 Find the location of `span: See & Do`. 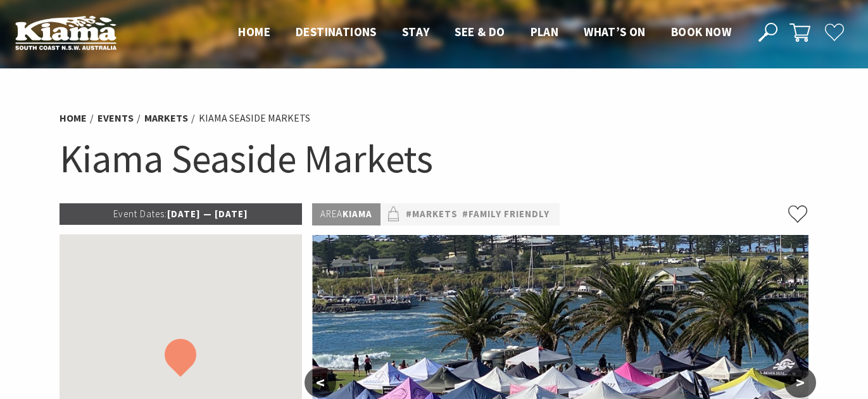

span: See & Do is located at coordinates (479, 31).